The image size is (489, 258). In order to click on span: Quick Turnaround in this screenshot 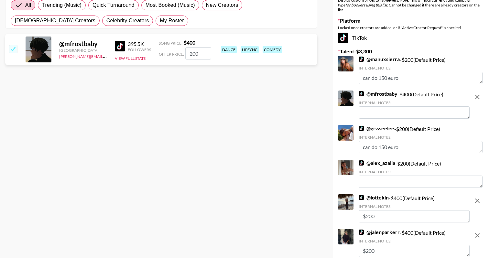, I will do `click(113, 5)`.